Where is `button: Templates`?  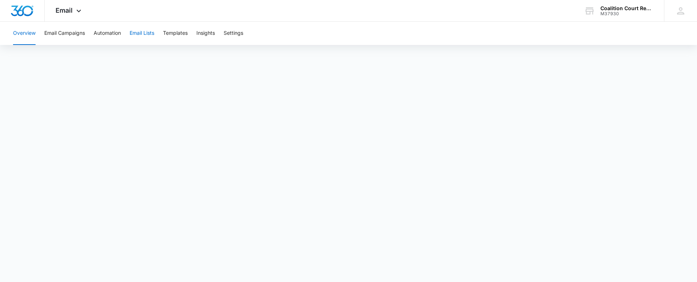 button: Templates is located at coordinates (175, 33).